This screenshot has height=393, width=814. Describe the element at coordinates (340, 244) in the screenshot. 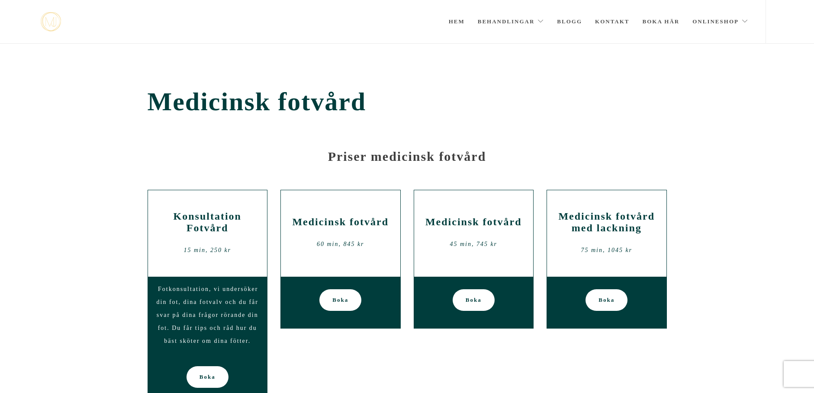

I see `div: 60 min, 845 kr` at that location.